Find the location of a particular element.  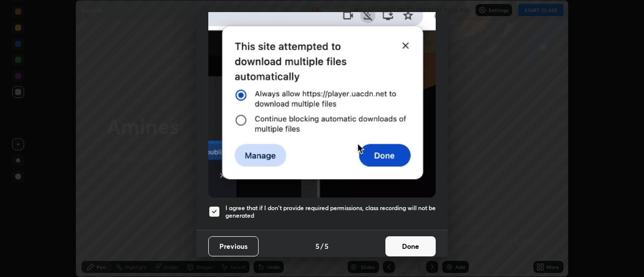

h5: I agree that if I don't provide required permissions, class recording will not be generated is located at coordinates (330, 212).